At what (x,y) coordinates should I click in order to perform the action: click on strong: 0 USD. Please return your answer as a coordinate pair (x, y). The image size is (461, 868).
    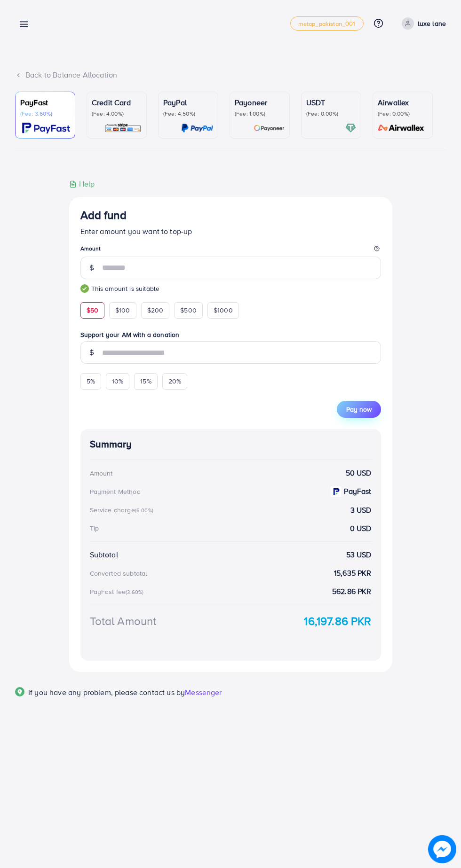
    Looking at the image, I should click on (361, 529).